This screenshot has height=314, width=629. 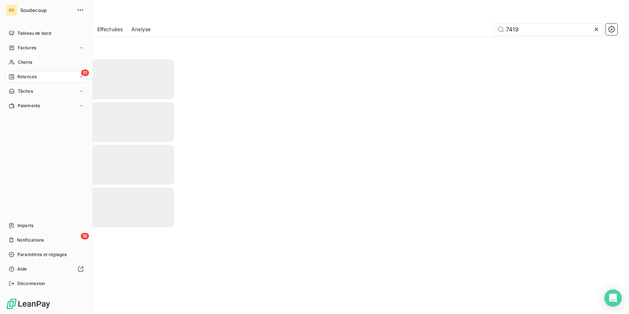 What do you see at coordinates (141, 29) in the screenshot?
I see `span: Analyse` at bounding box center [141, 29].